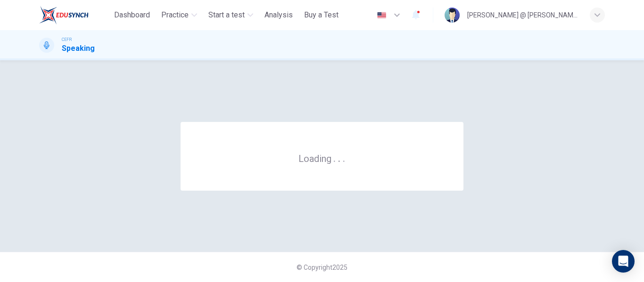 The height and width of the screenshot is (282, 644). What do you see at coordinates (175, 15) in the screenshot?
I see `span: Practice` at bounding box center [175, 15].